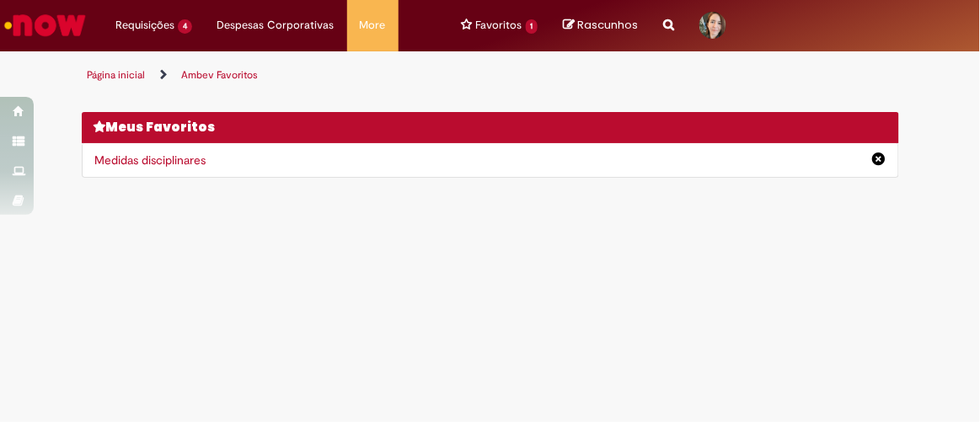  What do you see at coordinates (607, 24) in the screenshot?
I see `span: Rascunhos` at bounding box center [607, 24].